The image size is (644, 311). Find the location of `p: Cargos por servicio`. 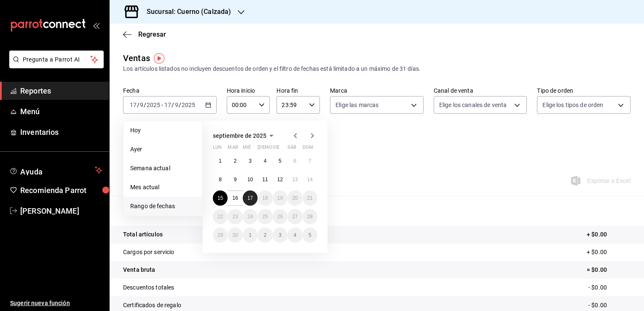

p: Cargos por servicio is located at coordinates (149, 252).